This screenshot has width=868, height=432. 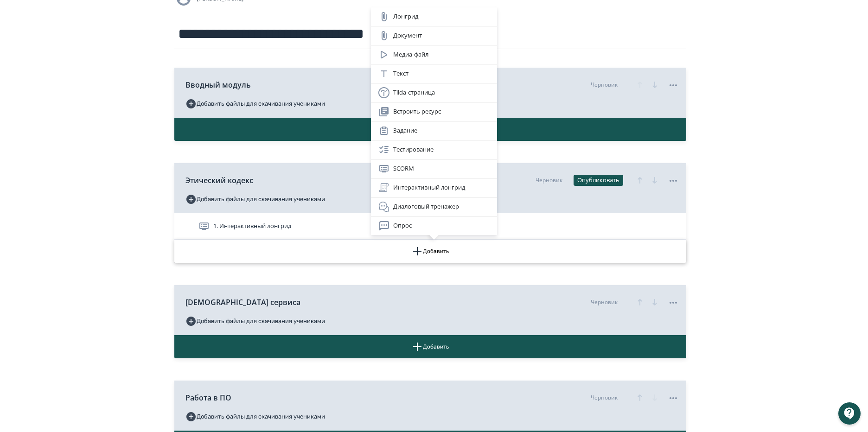 I want to click on div: Медиа-файл, so click(x=434, y=55).